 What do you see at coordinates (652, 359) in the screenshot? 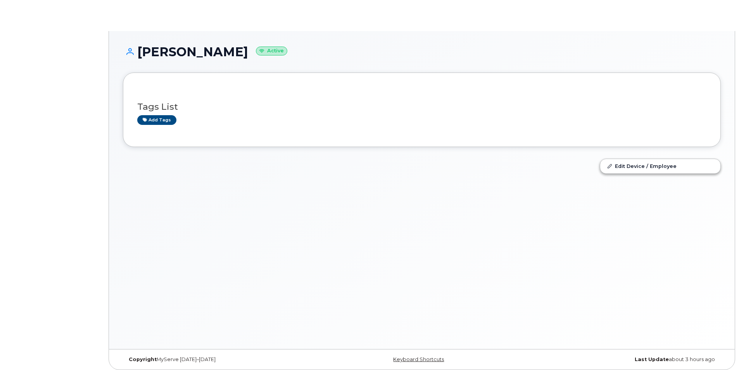
I see `strong: Last Update` at bounding box center [652, 359].